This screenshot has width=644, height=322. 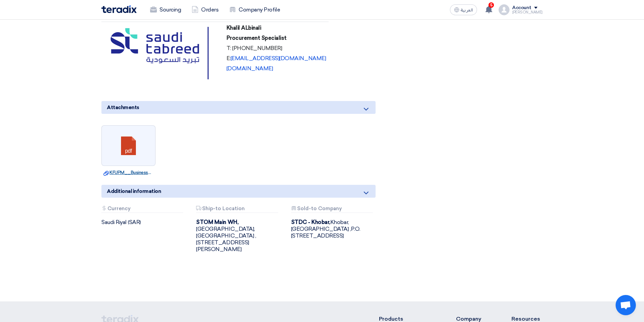 What do you see at coordinates (217, 222) in the screenshot?
I see `b: STOM Main WH,` at bounding box center [217, 222].